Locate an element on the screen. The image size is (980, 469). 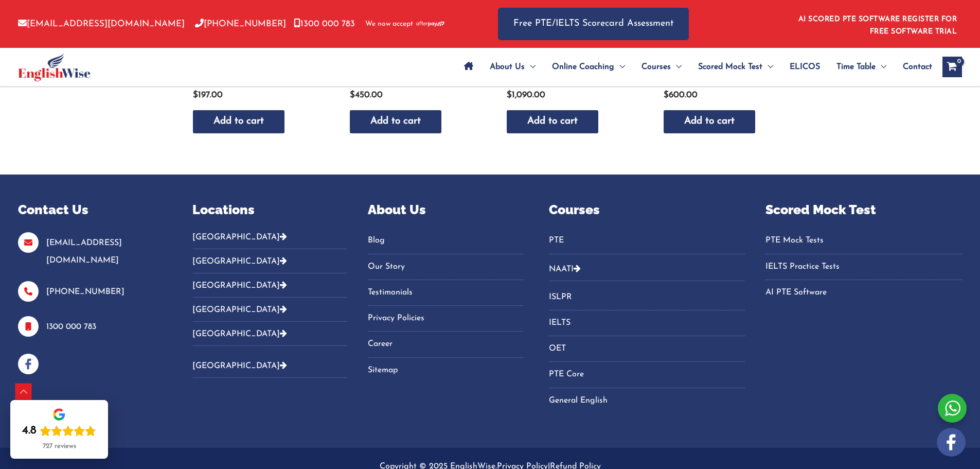
img: white-facebook.png is located at coordinates (951, 442).